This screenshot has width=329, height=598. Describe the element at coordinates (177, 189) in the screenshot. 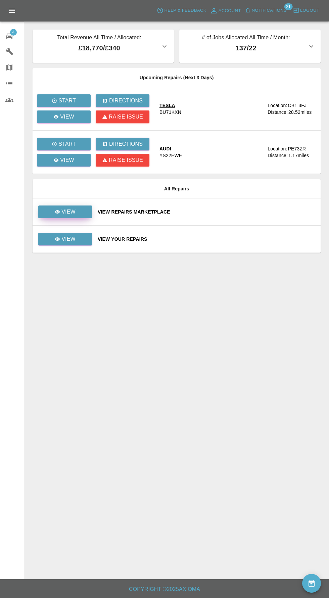

I see `th: All Repairs` at that location.